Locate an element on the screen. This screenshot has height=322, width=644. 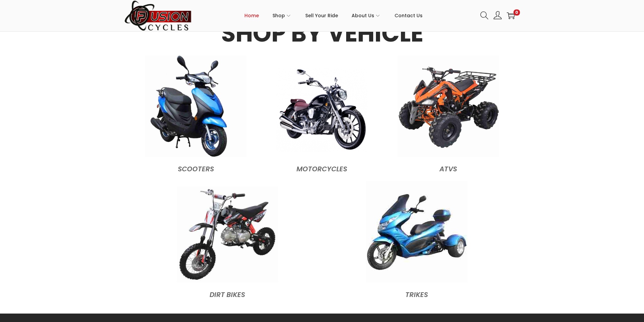
span: Shop is located at coordinates (279, 15).